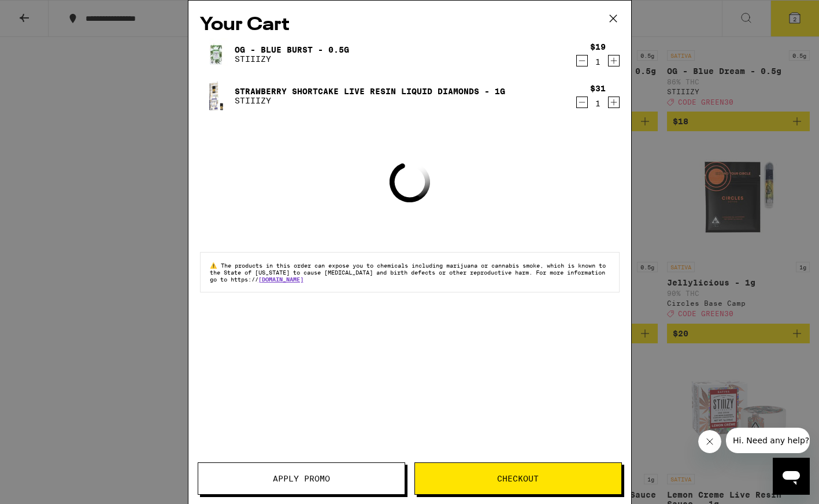  Describe the element at coordinates (518, 479) in the screenshot. I see `button: Checkout` at that location.